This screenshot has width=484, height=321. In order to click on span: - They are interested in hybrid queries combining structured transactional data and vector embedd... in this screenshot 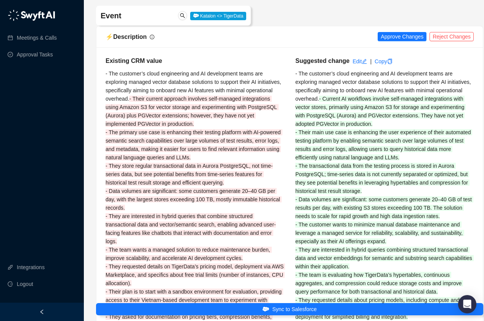, I will do `click(385, 258)`.